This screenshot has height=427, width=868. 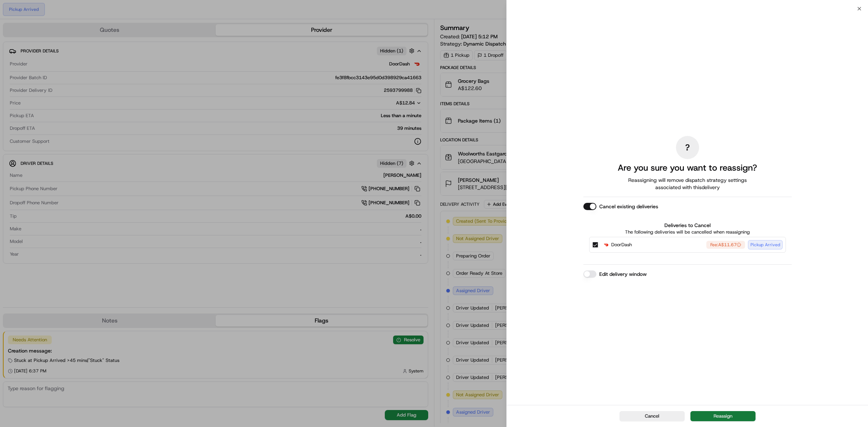 What do you see at coordinates (623, 274) in the screenshot?
I see `label: Edit delivery window` at bounding box center [623, 274].